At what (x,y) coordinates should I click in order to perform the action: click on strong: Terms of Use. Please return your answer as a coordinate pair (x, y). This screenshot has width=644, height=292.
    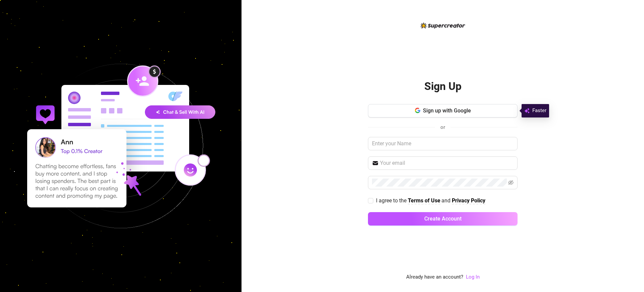
    Looking at the image, I should click on (424, 200).